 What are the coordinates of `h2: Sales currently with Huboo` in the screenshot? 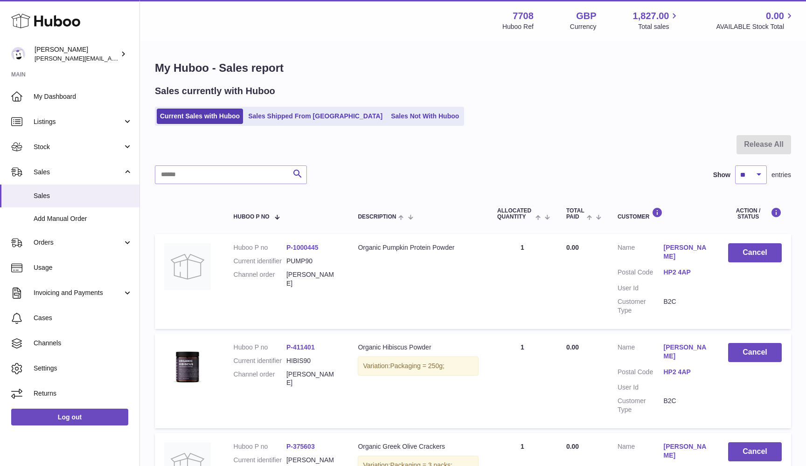 It's located at (215, 91).